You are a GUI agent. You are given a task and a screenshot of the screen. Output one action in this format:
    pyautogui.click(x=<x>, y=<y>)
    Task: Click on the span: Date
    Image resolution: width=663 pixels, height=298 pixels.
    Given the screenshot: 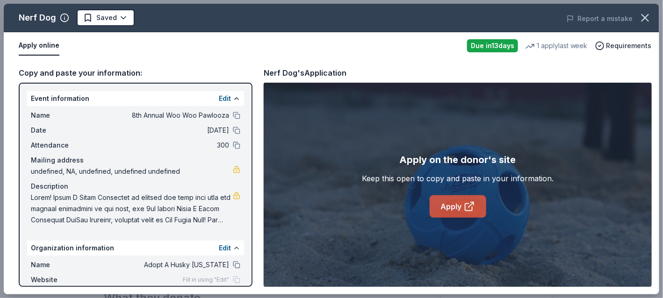 What is the action you would take?
    pyautogui.click(x=62, y=130)
    